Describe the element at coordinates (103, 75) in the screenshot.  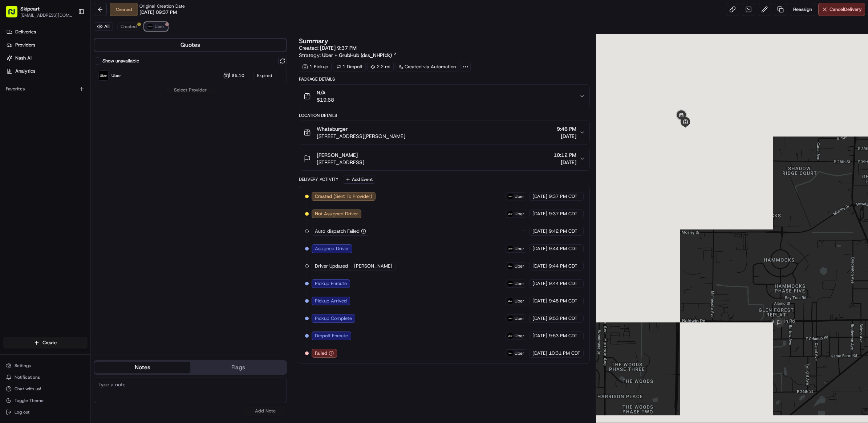
I see `img: Uber` at that location.